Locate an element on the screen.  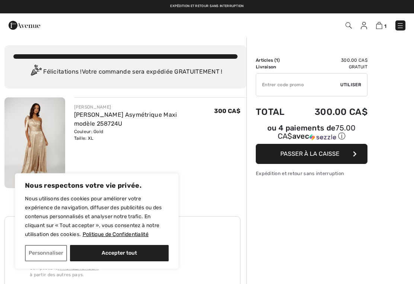
div: Expédition et retour sans interruption is located at coordinates (311, 173).